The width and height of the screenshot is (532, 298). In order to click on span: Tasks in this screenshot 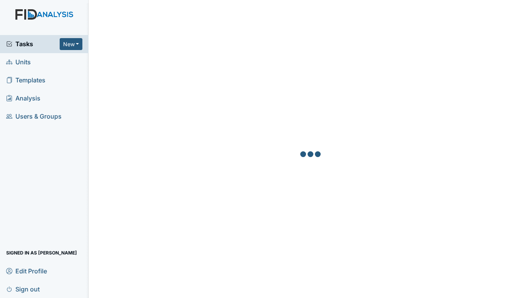, I will do `click(33, 44)`.